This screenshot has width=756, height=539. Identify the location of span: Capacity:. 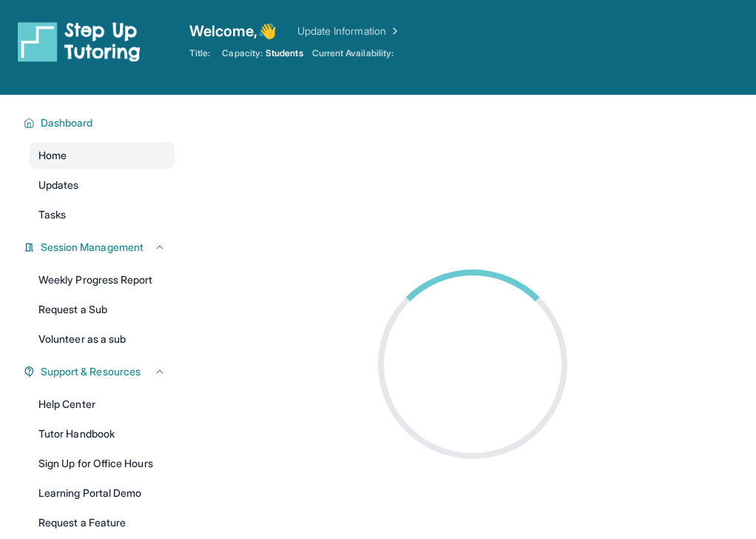
(242, 54).